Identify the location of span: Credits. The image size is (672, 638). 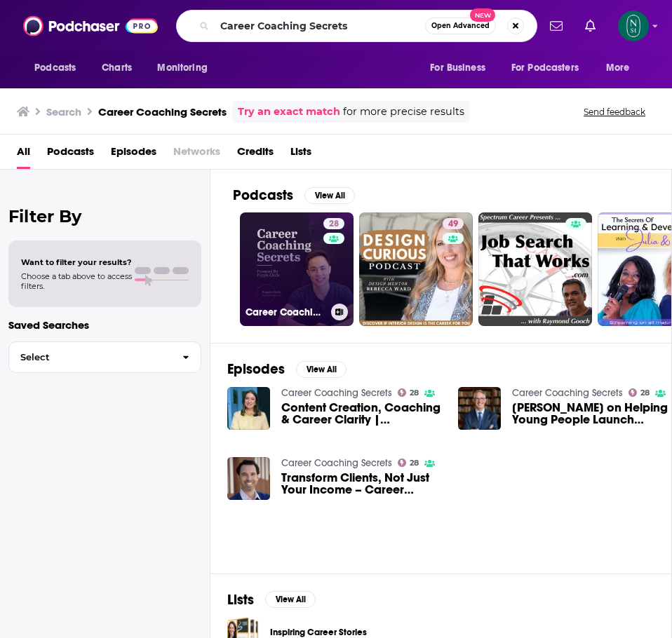
(255, 154).